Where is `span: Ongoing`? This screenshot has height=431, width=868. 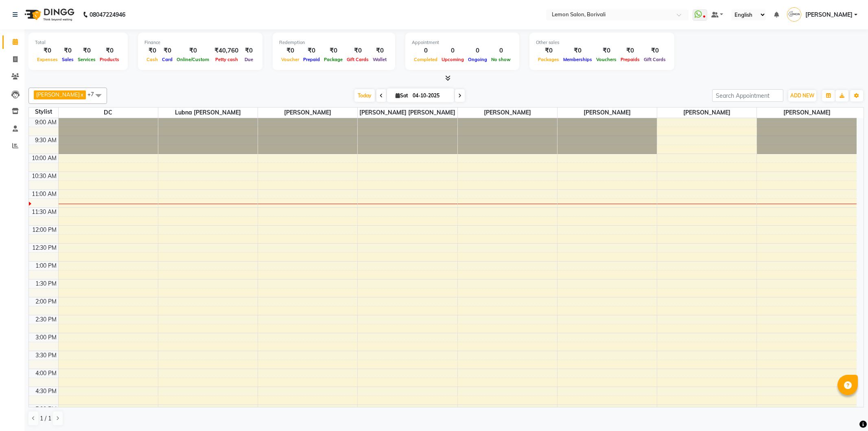
span: Ongoing is located at coordinates (477, 60).